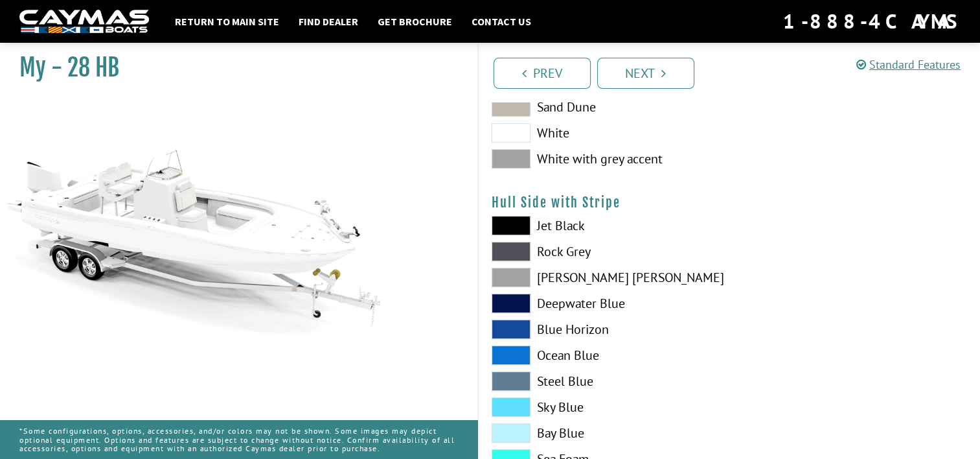 This screenshot has width=980, height=459. What do you see at coordinates (604, 252) in the screenshot?
I see `label: Rock Grey` at bounding box center [604, 252].